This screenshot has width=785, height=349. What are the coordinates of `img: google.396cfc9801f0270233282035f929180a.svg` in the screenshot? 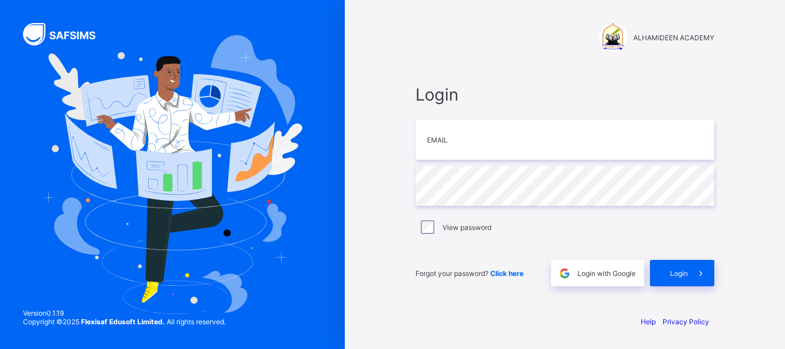 It's located at (564, 273).